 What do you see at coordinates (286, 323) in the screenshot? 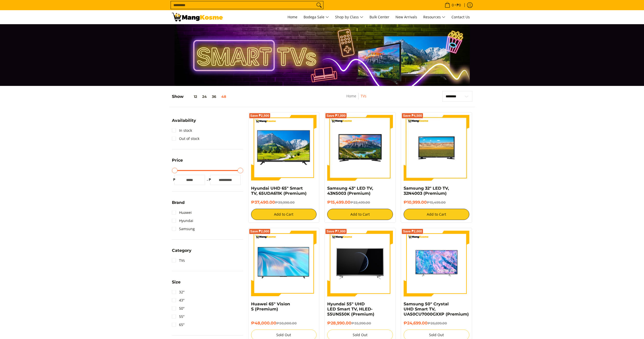
I see `del: ₱50,000.00` at bounding box center [286, 323].